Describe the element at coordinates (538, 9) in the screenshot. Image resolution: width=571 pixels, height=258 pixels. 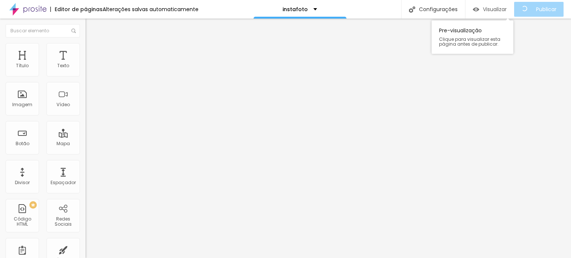
I see `button: Publicar` at that location.